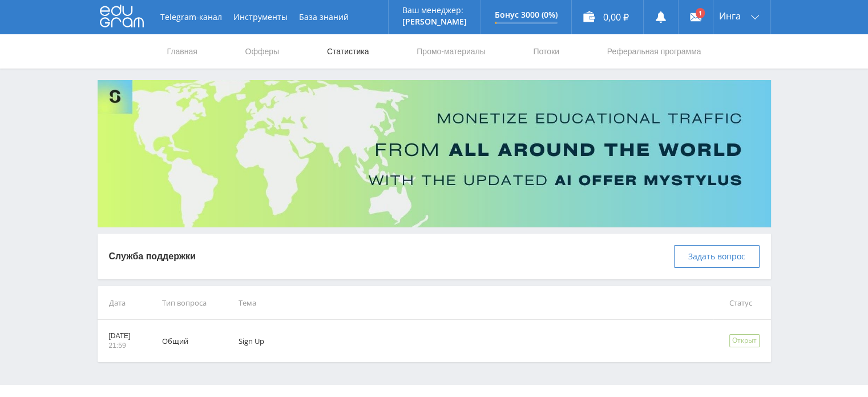 Image resolution: width=868 pixels, height=397 pixels. What do you see at coordinates (182, 51) in the screenshot?
I see `a: Главная` at bounding box center [182, 51].